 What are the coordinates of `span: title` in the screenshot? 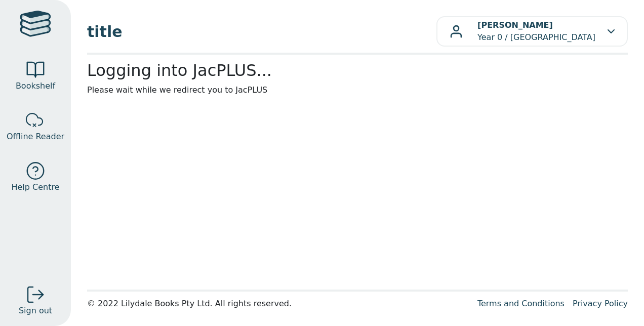 It's located at (262, 32).